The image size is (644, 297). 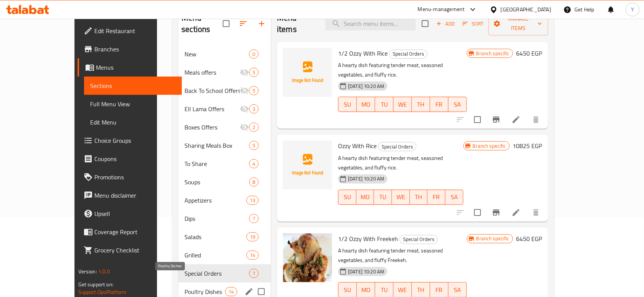 What do you see at coordinates (367, 239) in the screenshot?
I see `span: 1/2 Ozzy With Freekeh` at bounding box center [367, 239].